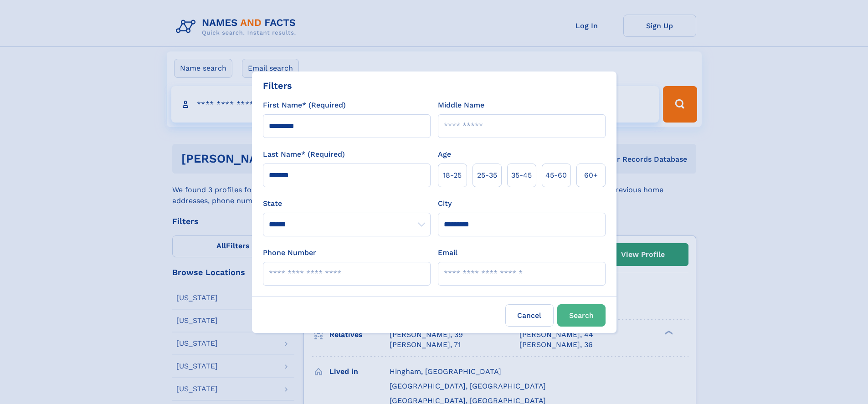  What do you see at coordinates (521, 176) in the screenshot?
I see `span: 35‑45` at bounding box center [521, 176].